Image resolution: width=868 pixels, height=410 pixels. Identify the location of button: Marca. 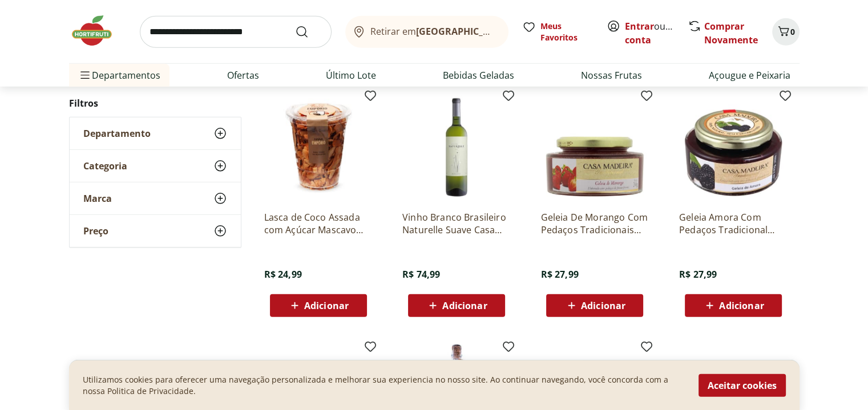
(155, 198).